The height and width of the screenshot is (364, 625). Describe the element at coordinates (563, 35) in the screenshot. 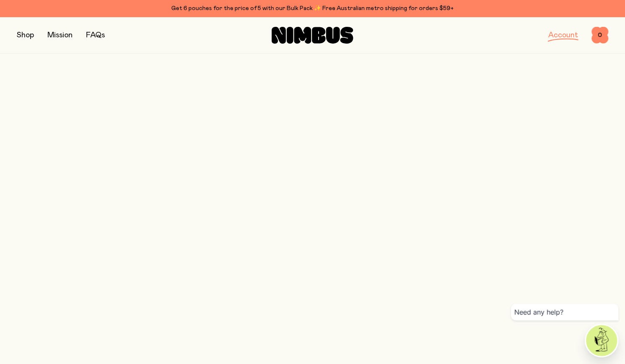

I see `a: Account` at that location.